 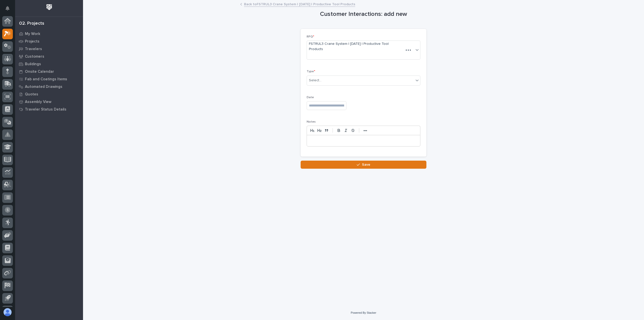 I want to click on button: Save, so click(x=364, y=165).